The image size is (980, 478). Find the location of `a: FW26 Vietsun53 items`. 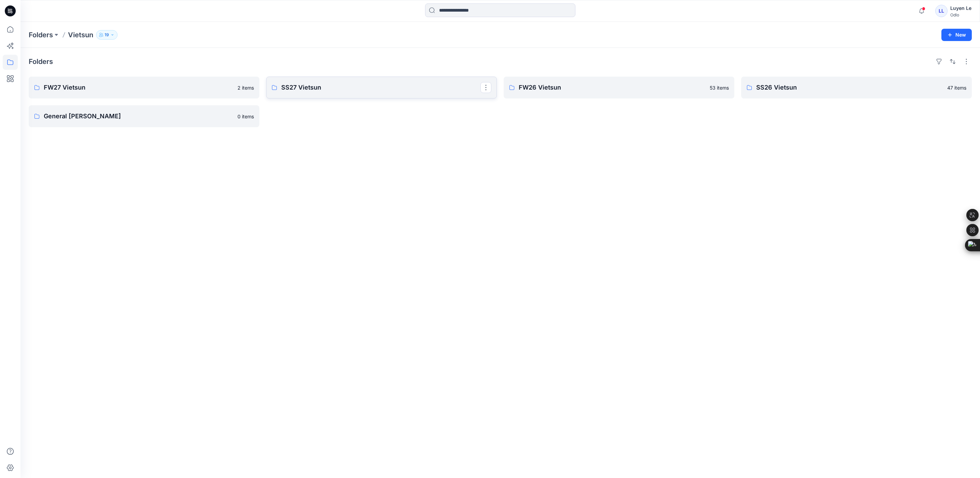

a: FW26 Vietsun53 items is located at coordinates (618, 88).